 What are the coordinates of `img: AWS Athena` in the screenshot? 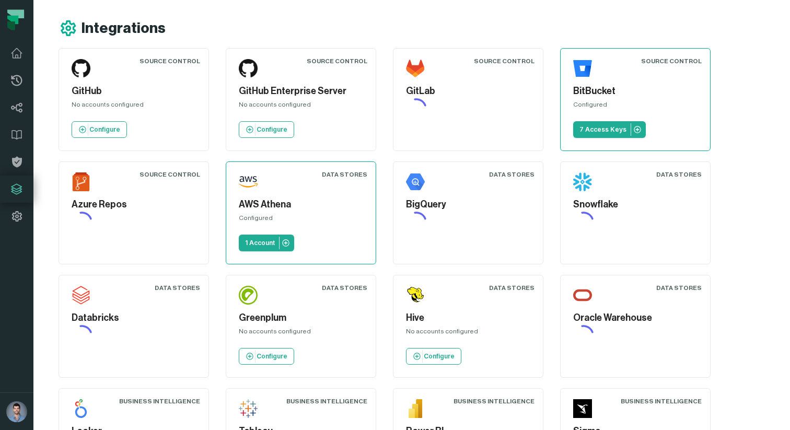 It's located at (248, 182).